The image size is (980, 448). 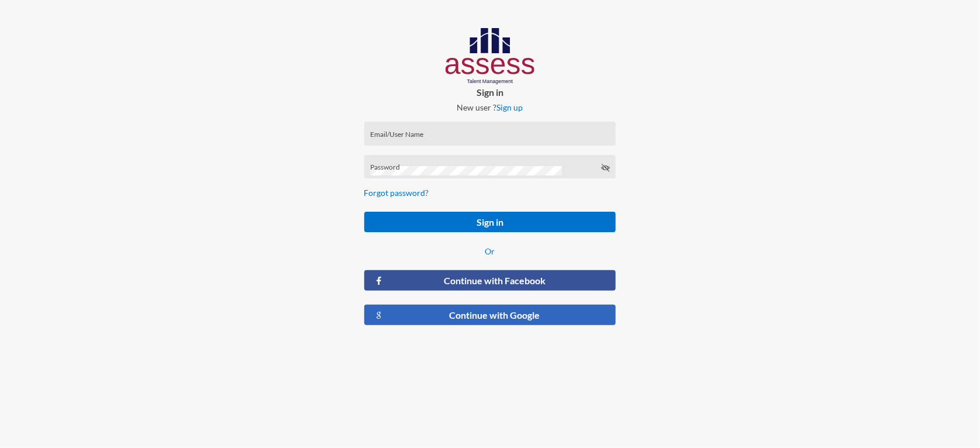 What do you see at coordinates (490, 222) in the screenshot?
I see `button: Sign in` at bounding box center [490, 222].